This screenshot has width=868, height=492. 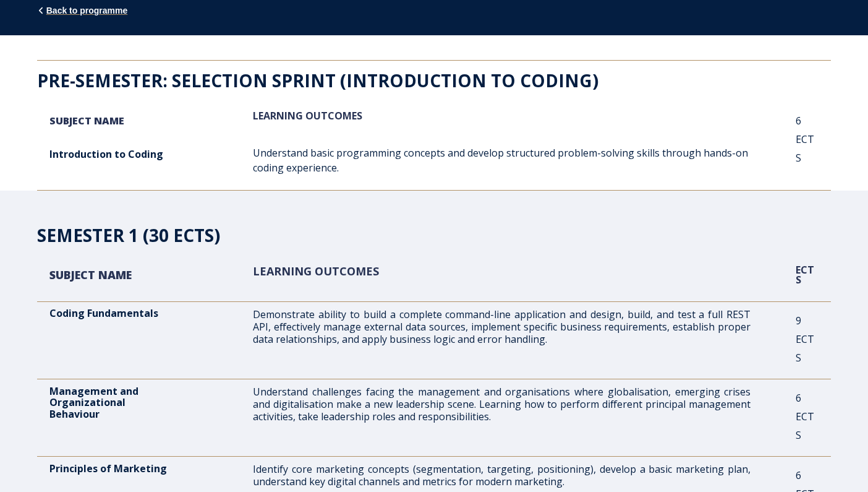 What do you see at coordinates (805, 339) in the screenshot?
I see `span: 9 ECTS` at bounding box center [805, 339].